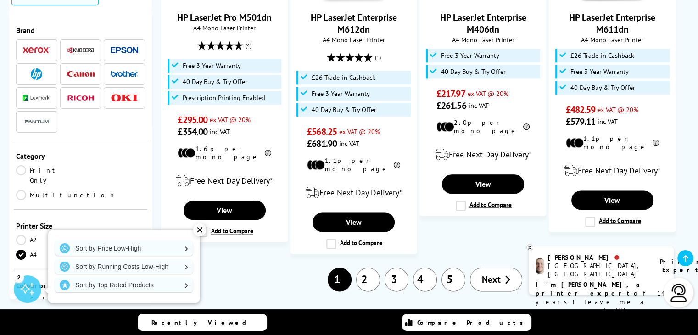  I want to click on a: Multifunction, so click(66, 195).